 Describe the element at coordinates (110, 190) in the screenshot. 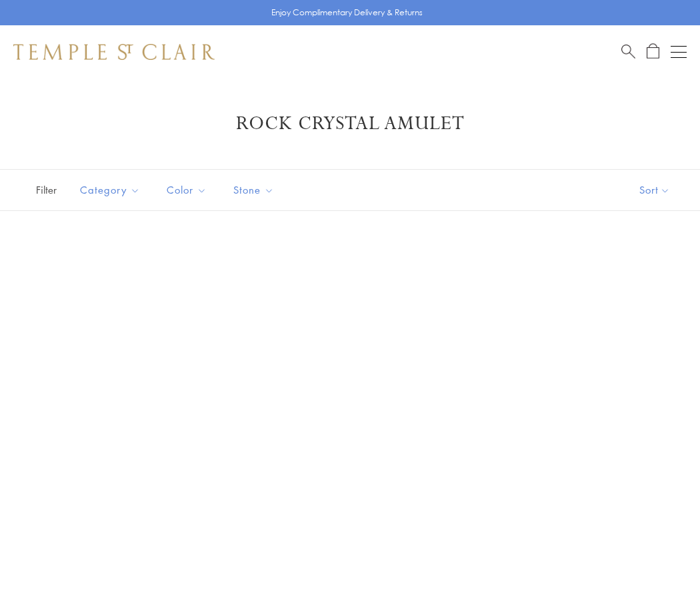

I see `button: Category` at that location.